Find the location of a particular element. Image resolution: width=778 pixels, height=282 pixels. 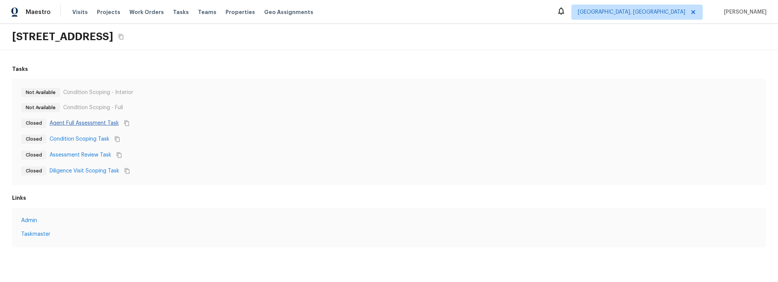

h6: Links is located at coordinates (389, 198).